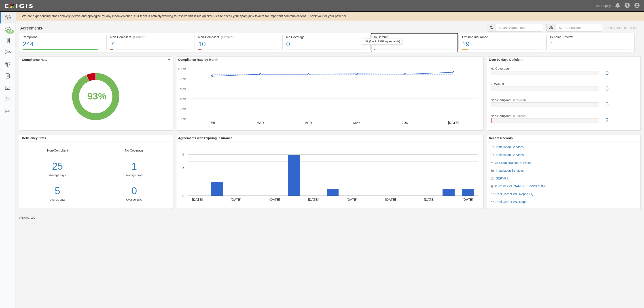 The height and width of the screenshot is (308, 644). What do you see at coordinates (96, 60) in the screenshot?
I see `button: Compliance Rate` at bounding box center [96, 60].